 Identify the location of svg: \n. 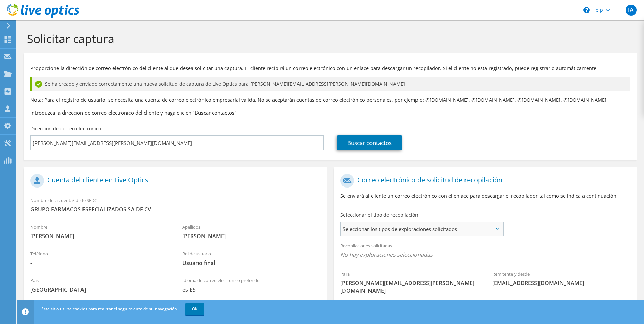
(586, 10).